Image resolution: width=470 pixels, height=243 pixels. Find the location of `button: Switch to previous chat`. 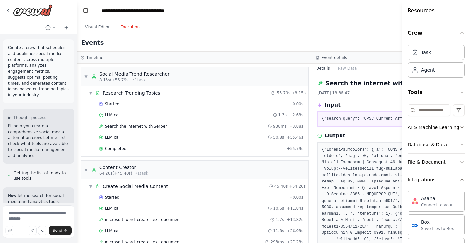

button: Switch to previous chat is located at coordinates (51, 28).